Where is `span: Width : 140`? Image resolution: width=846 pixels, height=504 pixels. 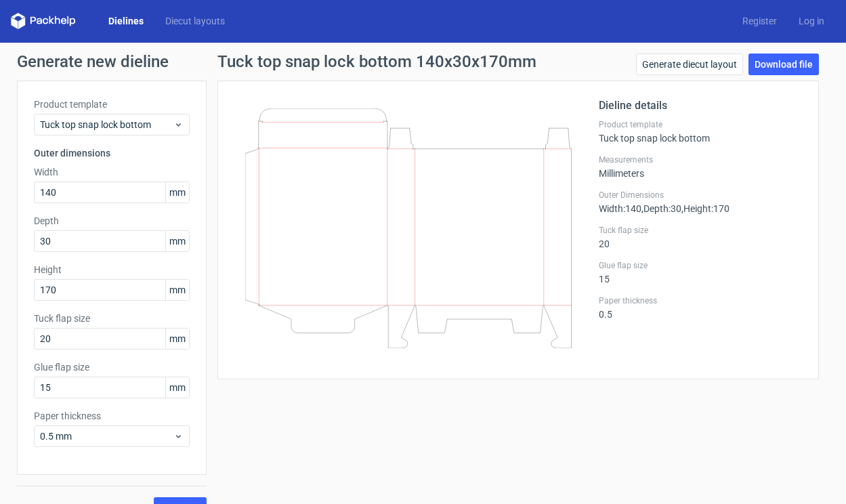
span: Width : 140 is located at coordinates (620, 208).